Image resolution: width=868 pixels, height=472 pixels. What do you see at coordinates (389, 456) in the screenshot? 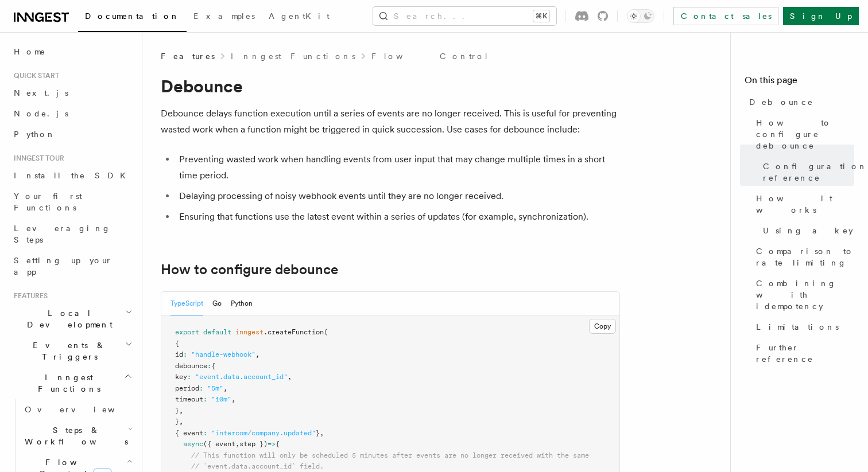
I see `span: // This function will only be scheduled 5 minutes after events are no longer received with the same` at bounding box center [389, 456].